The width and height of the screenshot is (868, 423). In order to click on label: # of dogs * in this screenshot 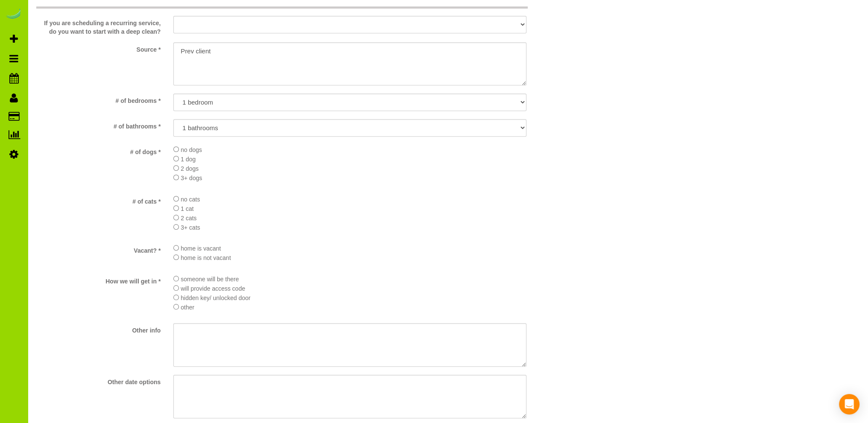, I will do `click(98, 150)`.